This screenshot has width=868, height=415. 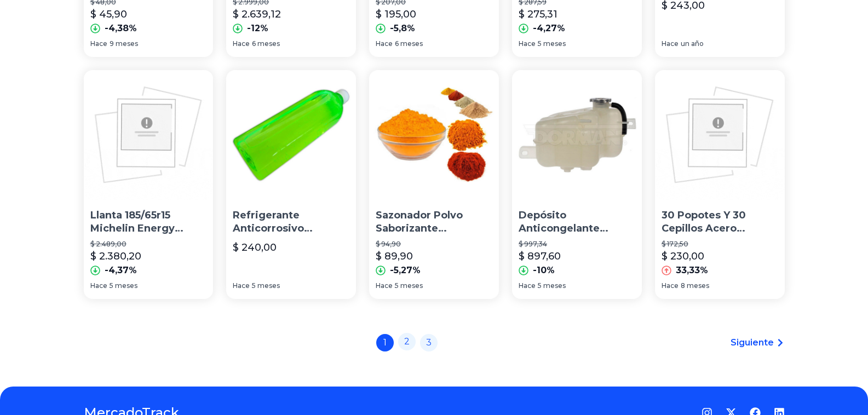 I want to click on p: $ 897,60, so click(x=540, y=256).